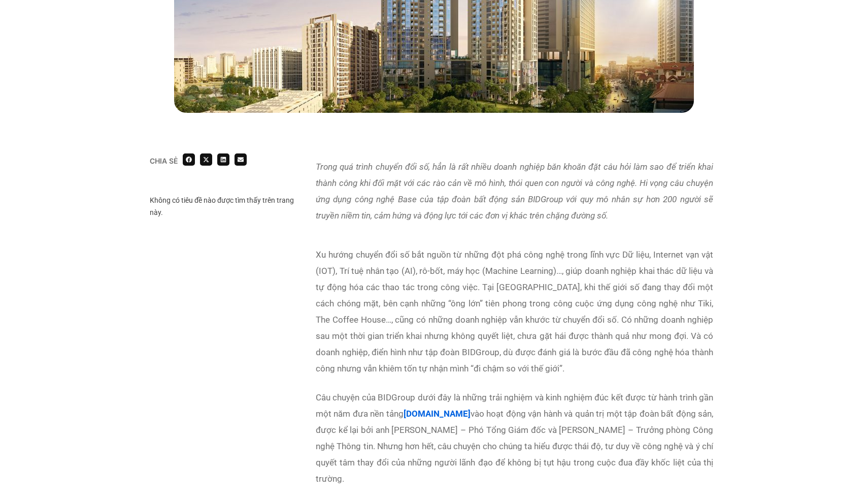  I want to click on em: Trong quá trình chuyển đổi số, hẳn là rất nhiều doanh nghiệp băn khoăn đặt câu hỏi làm sao để tri..., so click(514, 191).